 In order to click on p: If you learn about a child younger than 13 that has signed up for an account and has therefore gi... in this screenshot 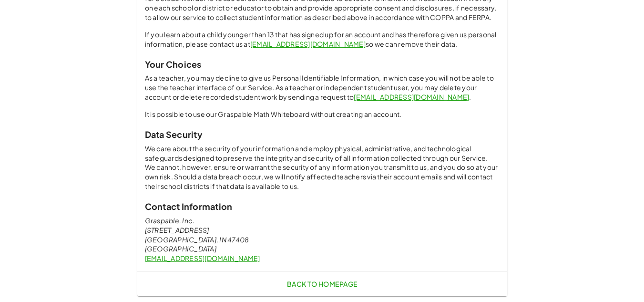, I will do `click(322, 40)`.